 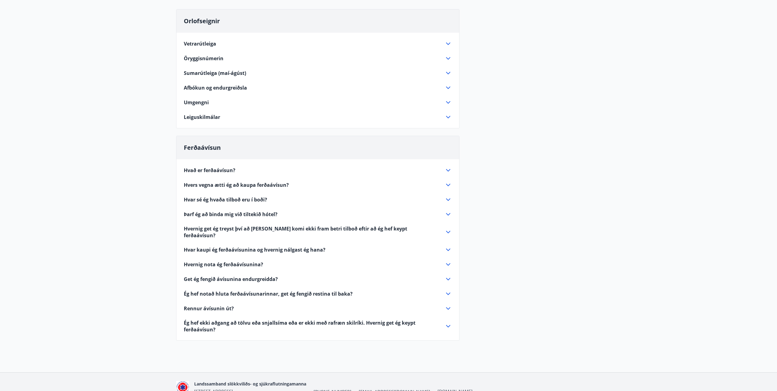 What do you see at coordinates (215, 73) in the screenshot?
I see `span: Sumarútleiga (maí-ágúst)` at bounding box center [215, 73].